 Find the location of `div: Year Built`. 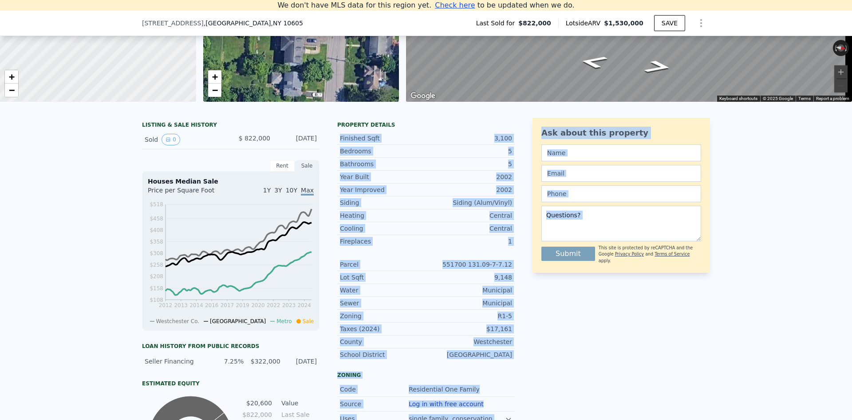

div: Year Built is located at coordinates (383, 177).